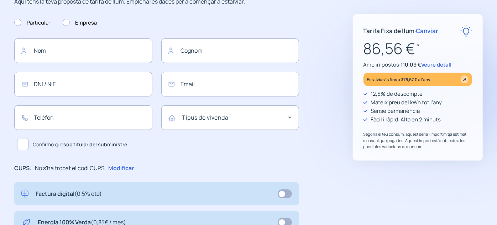  Describe the element at coordinates (399, 79) in the screenshot. I see `p: Estalviaràs fins a 376,67 € a l'any` at that location.